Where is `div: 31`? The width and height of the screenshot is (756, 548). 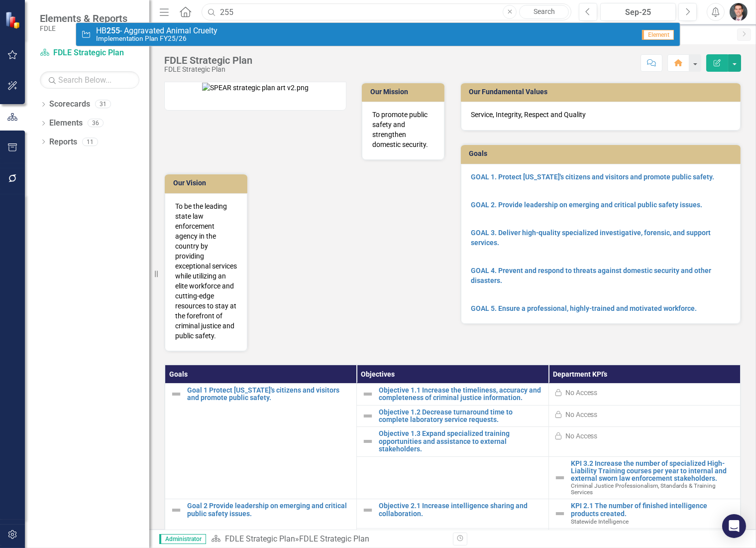 div: 31 is located at coordinates (103, 104).